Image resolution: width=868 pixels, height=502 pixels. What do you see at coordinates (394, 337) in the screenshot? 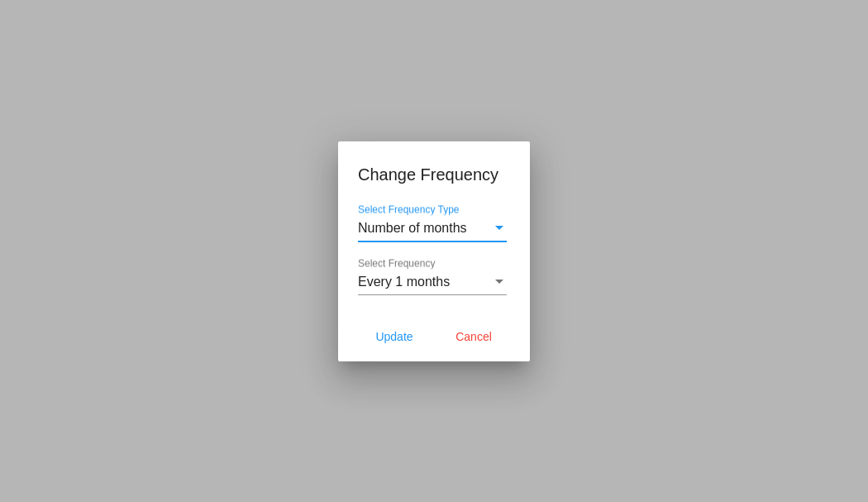
I see `button: Update` at bounding box center [394, 337].